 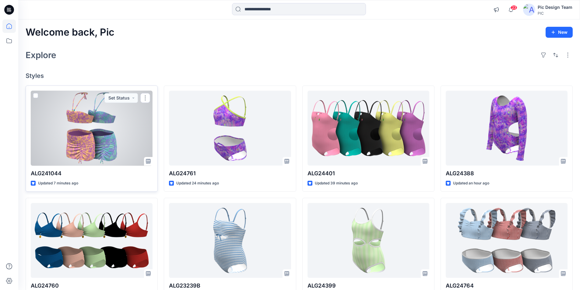 I want to click on a: ALG24761, so click(x=230, y=128).